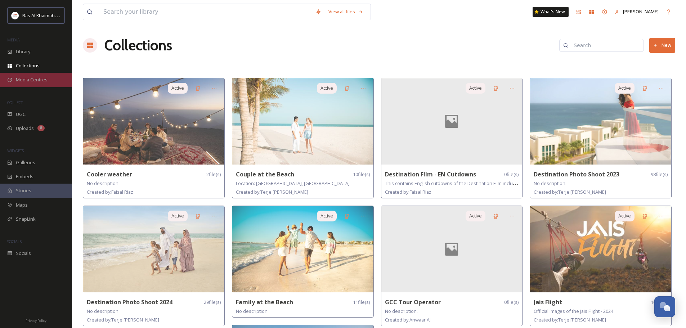  I want to click on span: 10 file(s), so click(361, 174).